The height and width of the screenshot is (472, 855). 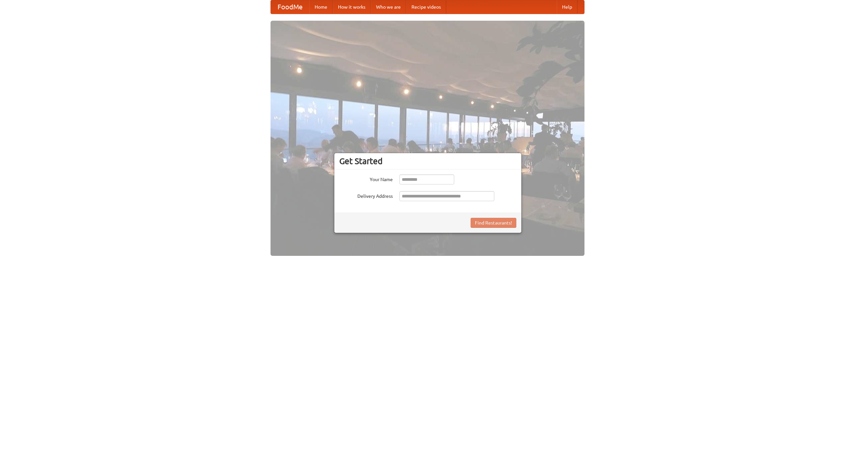 What do you see at coordinates (428, 161) in the screenshot?
I see `h3: Get Started` at bounding box center [428, 161].